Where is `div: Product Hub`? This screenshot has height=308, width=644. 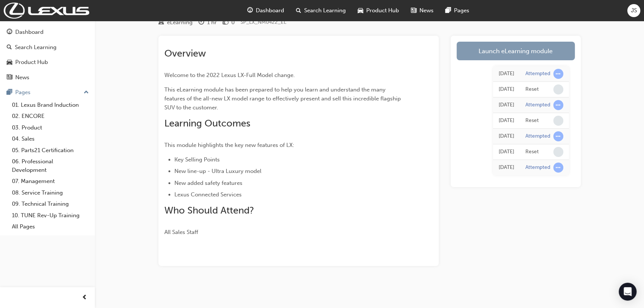 div: Product Hub is located at coordinates (31, 62).